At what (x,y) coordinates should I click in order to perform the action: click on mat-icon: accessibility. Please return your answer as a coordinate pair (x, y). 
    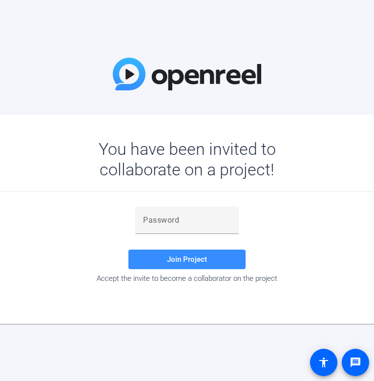
    Looking at the image, I should click on (324, 363).